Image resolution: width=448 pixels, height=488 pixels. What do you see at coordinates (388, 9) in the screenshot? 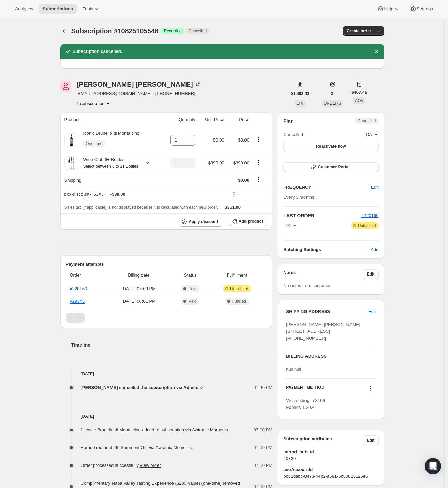
I see `button: Help` at bounding box center [388, 9].